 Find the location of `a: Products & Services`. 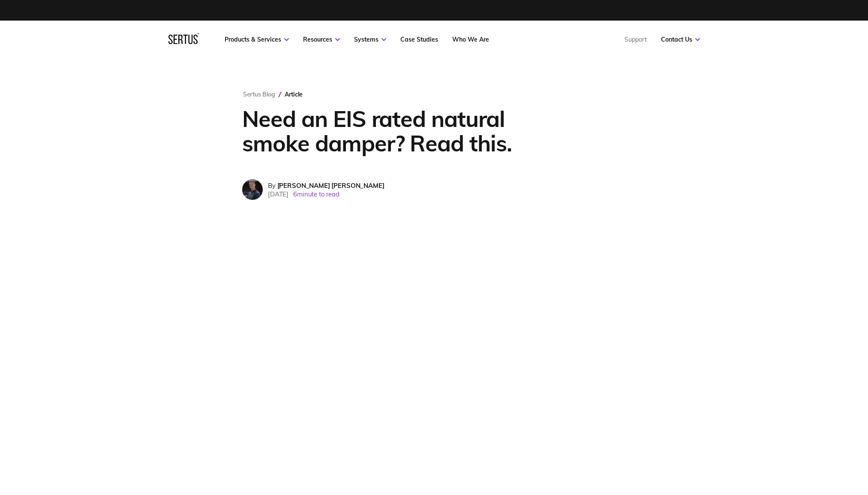

a: Products & Services is located at coordinates (257, 40).